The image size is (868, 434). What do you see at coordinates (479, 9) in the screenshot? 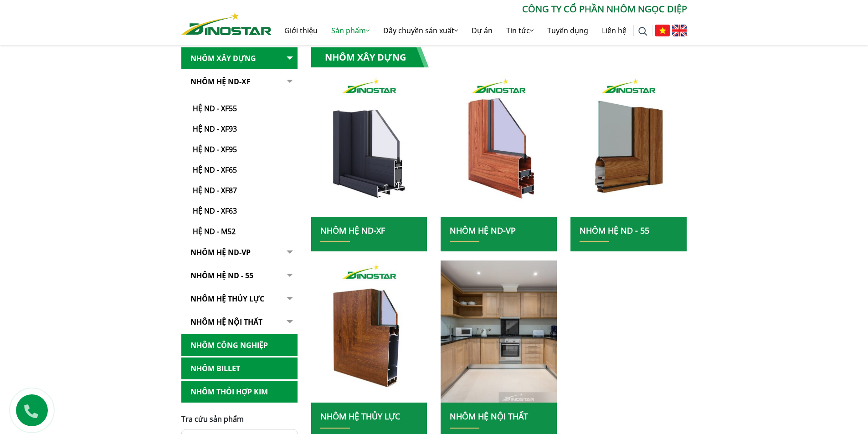
I see `p: CÔNG TY CỔ PHẦN NHÔM NGỌC DIỆP` at bounding box center [479, 9].